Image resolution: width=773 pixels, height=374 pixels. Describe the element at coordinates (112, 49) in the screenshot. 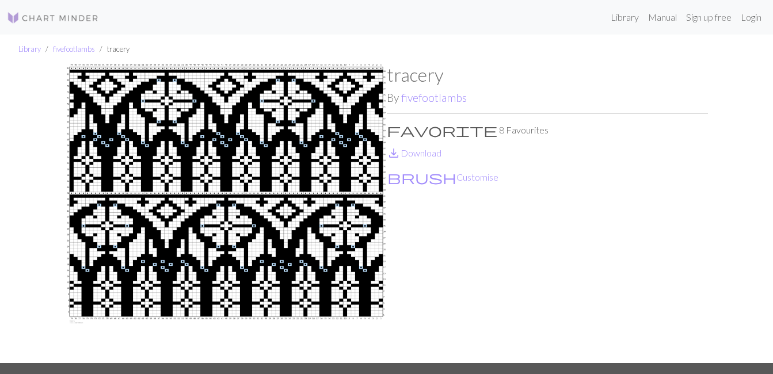

I see `li: tracery` at that location.